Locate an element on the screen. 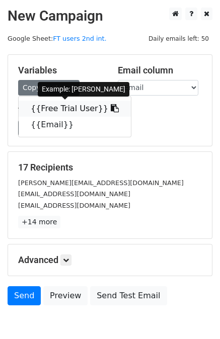  a: Copy/paste... is located at coordinates (49, 88).